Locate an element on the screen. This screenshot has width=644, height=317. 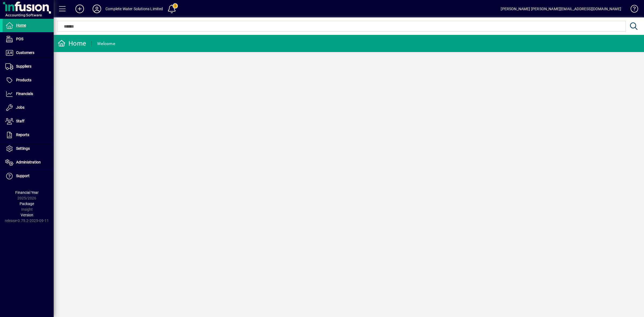
span: Reports is located at coordinates (23, 135).